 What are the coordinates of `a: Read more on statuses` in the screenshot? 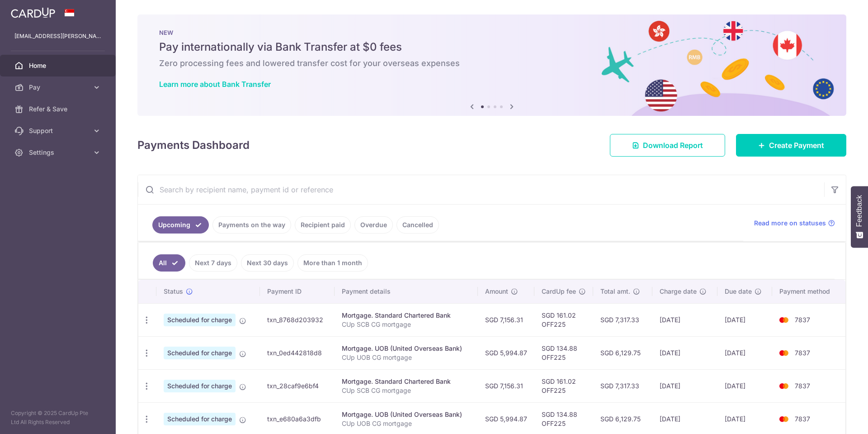 It's located at (794, 223).